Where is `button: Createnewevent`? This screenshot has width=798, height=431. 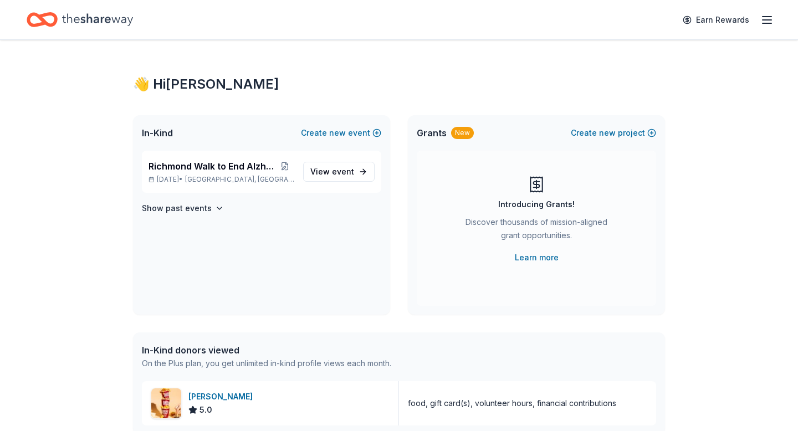
button: Createnewevent is located at coordinates (341, 133).